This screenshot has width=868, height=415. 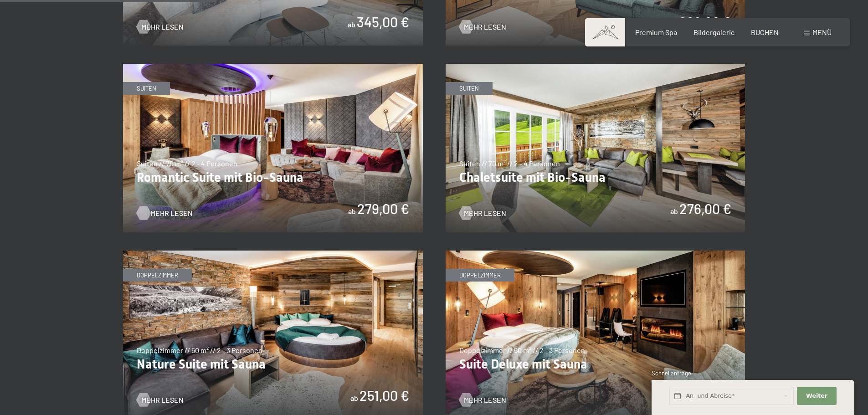 I want to click on a: Suite Deluxe mit Sauna, so click(x=595, y=254).